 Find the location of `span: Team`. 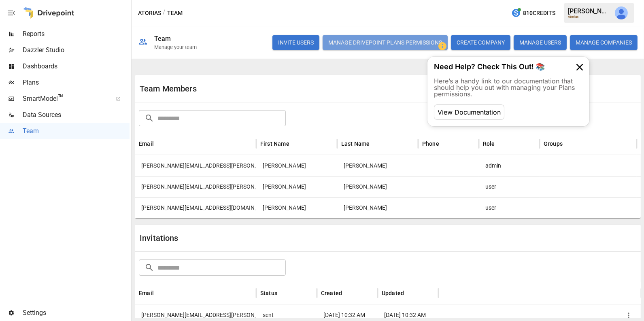

span: Team is located at coordinates (76, 131).